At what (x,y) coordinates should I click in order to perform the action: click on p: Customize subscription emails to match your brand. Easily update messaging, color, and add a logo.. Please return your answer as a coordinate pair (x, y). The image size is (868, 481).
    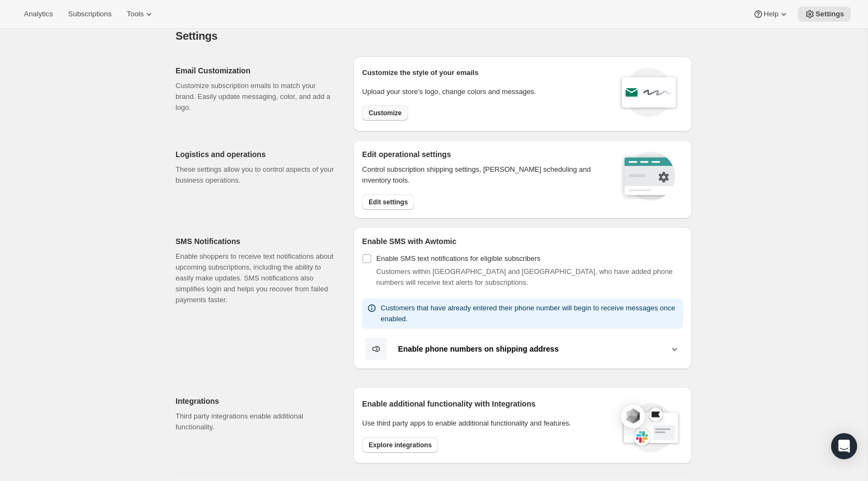
    Looking at the image, I should click on (255, 97).